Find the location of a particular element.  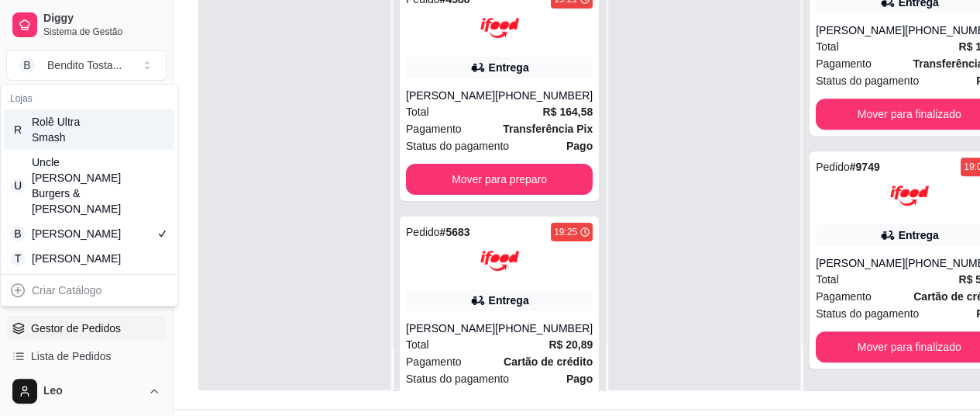

button: Leo is located at coordinates (86, 391).